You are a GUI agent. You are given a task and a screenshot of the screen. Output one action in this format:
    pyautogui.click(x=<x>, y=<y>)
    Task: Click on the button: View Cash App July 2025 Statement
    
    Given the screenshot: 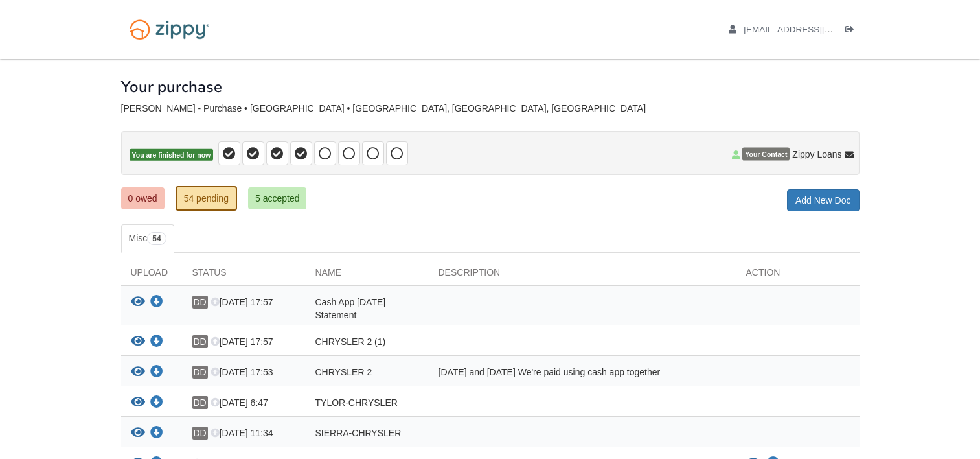 What is the action you would take?
    pyautogui.click(x=138, y=302)
    